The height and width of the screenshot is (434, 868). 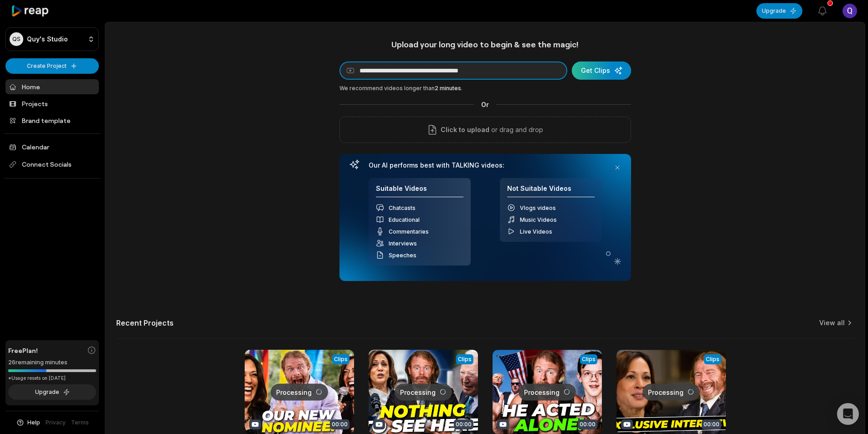 I want to click on button: Help, so click(x=28, y=422).